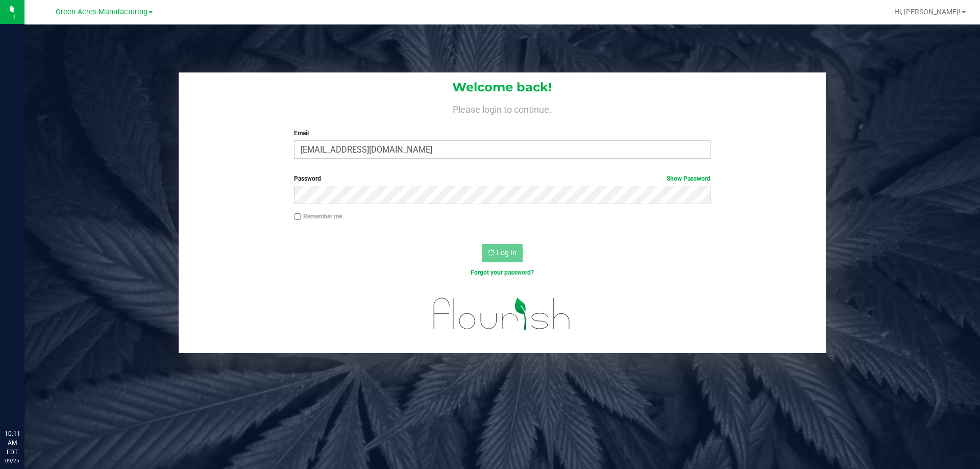  Describe the element at coordinates (688, 178) in the screenshot. I see `a: Show Password` at that location.